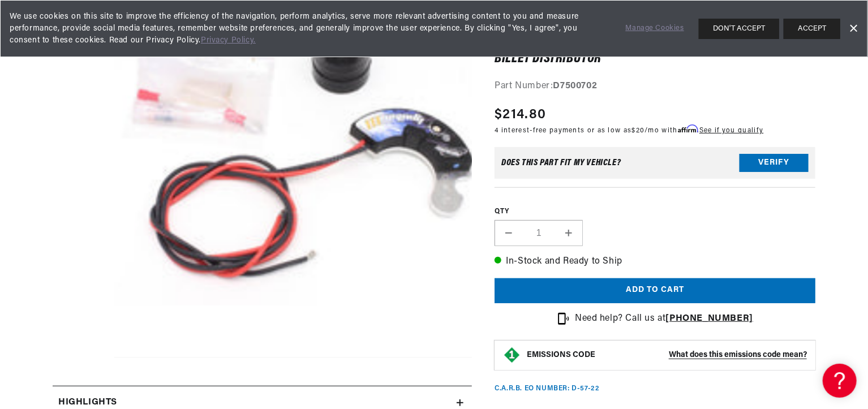 The height and width of the screenshot is (409, 868). Describe the element at coordinates (560, 355) in the screenshot. I see `strong: EMISSIONS CODE` at that location.